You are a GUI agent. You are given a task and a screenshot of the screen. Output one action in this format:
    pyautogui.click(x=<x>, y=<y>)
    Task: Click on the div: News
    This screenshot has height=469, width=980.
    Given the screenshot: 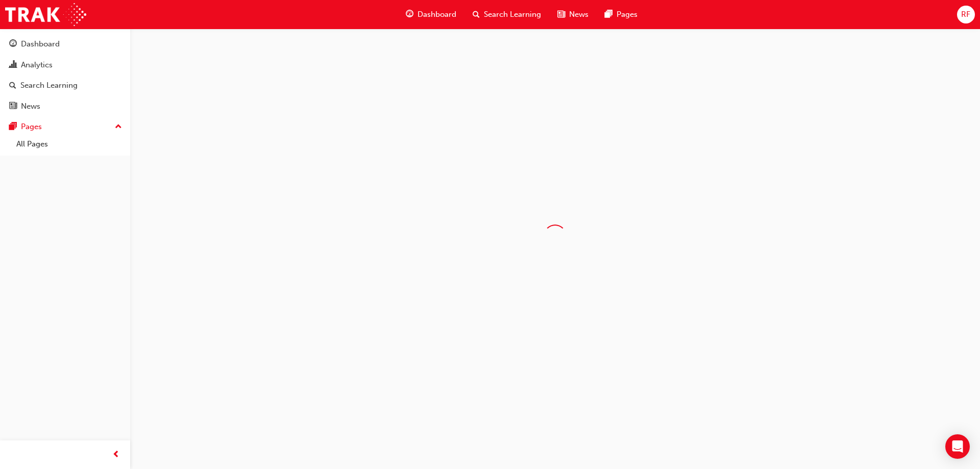 What is the action you would take?
    pyautogui.click(x=31, y=106)
    